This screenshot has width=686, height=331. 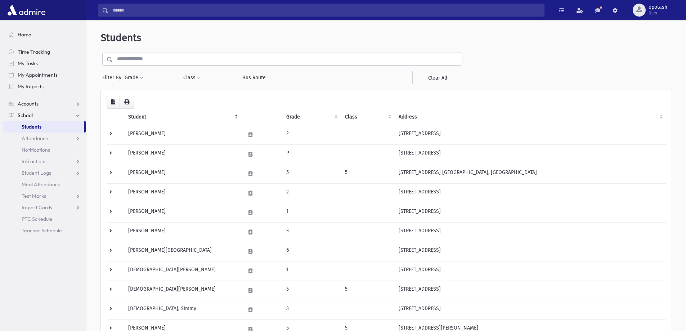 I want to click on a: Attendance, so click(x=44, y=138).